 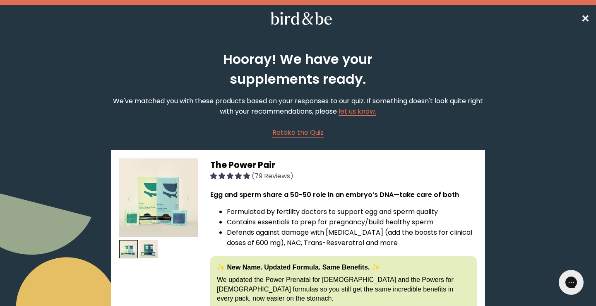 I want to click on span: Retake the Quiz, so click(x=298, y=132).